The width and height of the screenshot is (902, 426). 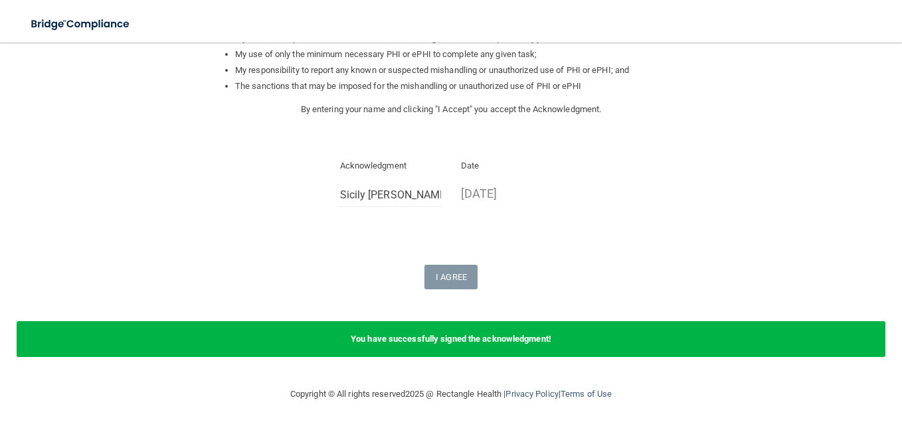 What do you see at coordinates (451, 339) in the screenshot?
I see `b: You have successfully signed the acknowledgment!` at bounding box center [451, 339].